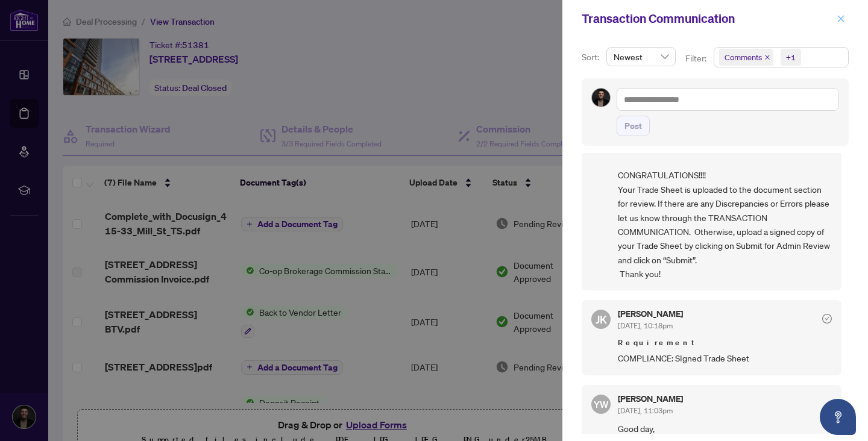 Image resolution: width=868 pixels, height=441 pixels. I want to click on span: YW, so click(601, 404).